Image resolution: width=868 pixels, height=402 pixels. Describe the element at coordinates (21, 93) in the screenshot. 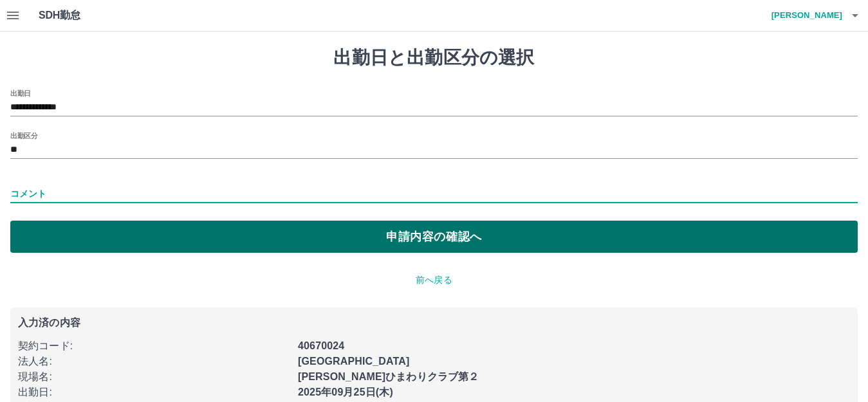

I see `label: 出勤日` at that location.